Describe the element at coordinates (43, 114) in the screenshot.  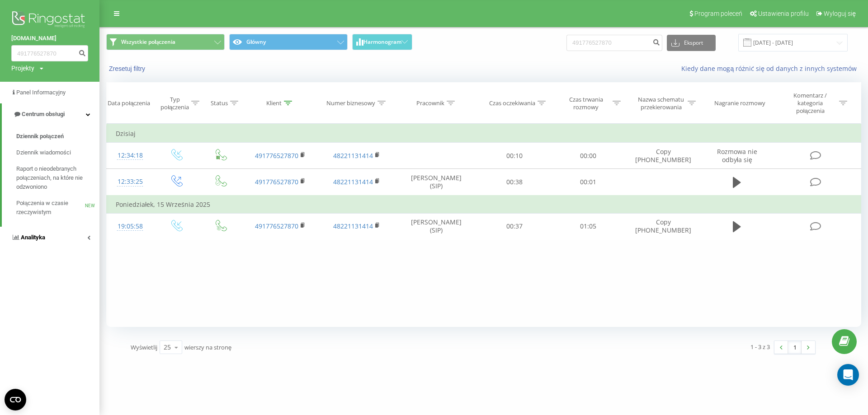
I see `span: Centrum obsługi` at that location.